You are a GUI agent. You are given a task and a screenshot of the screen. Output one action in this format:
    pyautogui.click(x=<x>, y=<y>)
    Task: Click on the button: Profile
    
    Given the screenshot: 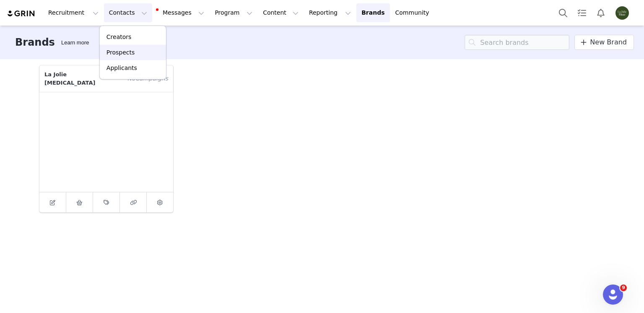 What is the action you would take?
    pyautogui.click(x=624, y=13)
    